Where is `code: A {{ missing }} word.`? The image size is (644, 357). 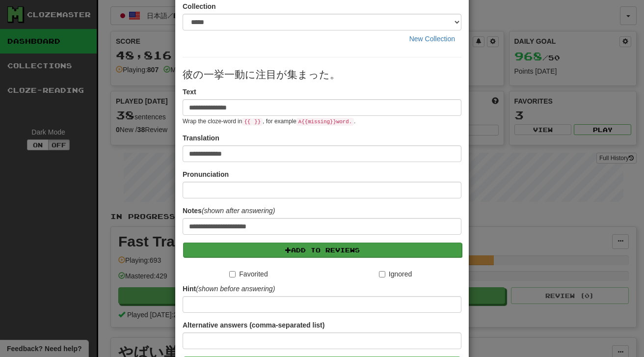 code: A {{ missing }} word. is located at coordinates (325, 122).